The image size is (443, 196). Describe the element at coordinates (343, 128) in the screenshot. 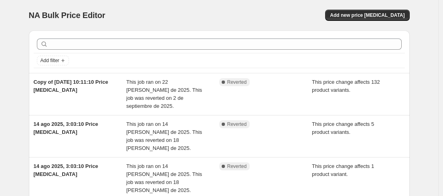

I see `span: This price change affects 5 product variants.` at that location.